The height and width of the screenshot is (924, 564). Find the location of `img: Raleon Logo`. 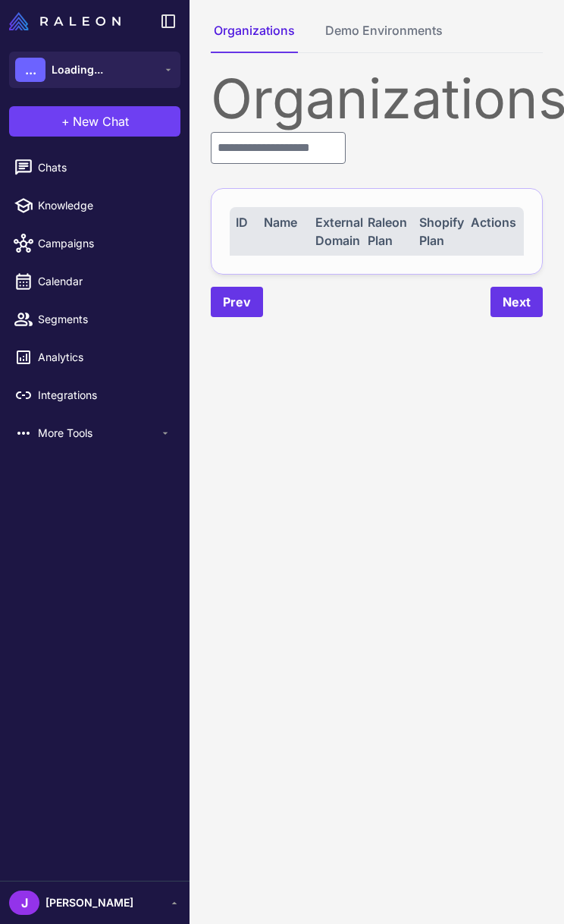

img: Raleon Logo is located at coordinates (65, 22).